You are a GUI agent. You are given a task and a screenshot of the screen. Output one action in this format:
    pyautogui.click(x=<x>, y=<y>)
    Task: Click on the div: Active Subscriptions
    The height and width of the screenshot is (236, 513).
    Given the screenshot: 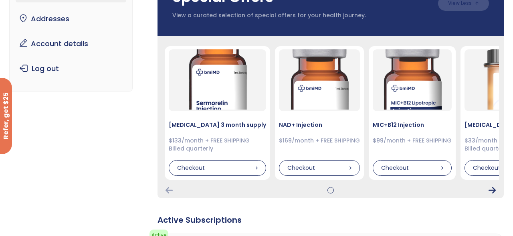 What is the action you would take?
    pyautogui.click(x=331, y=220)
    